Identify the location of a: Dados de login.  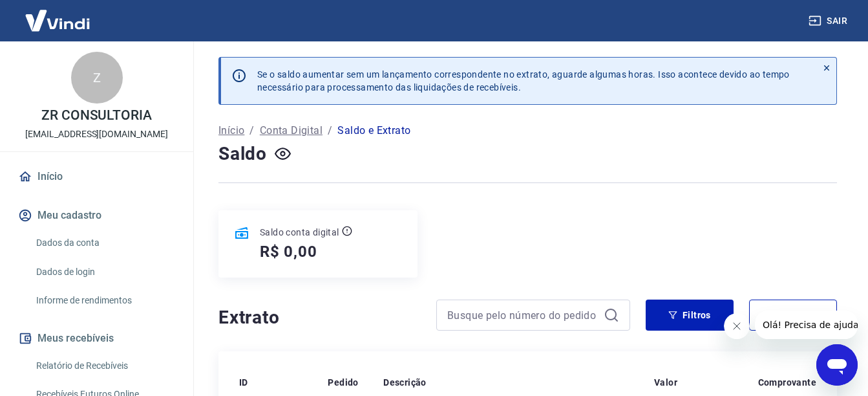
(104, 272).